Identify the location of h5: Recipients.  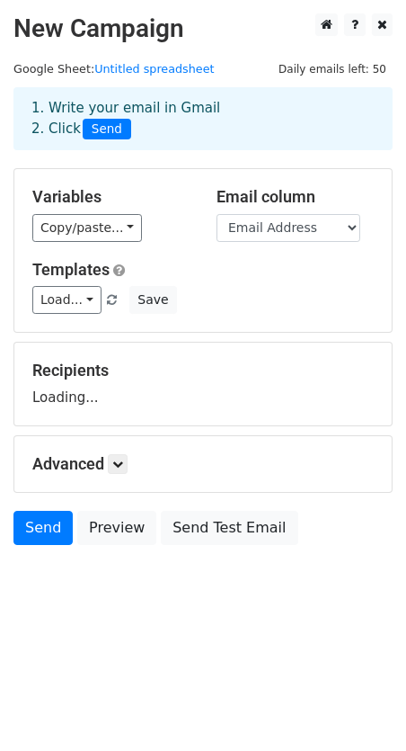
(203, 370).